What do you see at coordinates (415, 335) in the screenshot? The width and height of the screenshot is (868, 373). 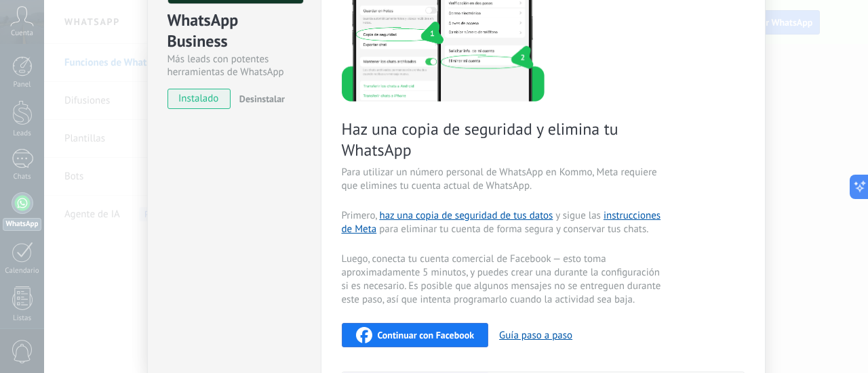 I see `button: Continuar con Facebook` at bounding box center [415, 335].